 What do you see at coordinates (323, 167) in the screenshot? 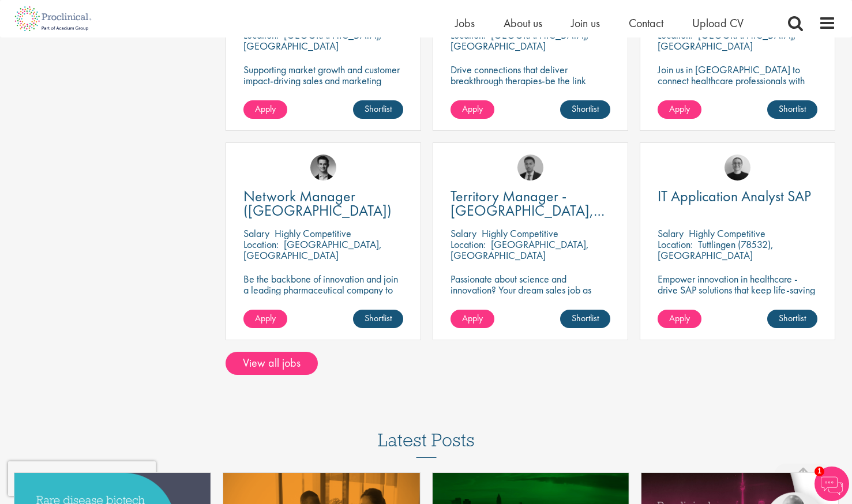
I see `img: Max Slevogt` at bounding box center [323, 167].